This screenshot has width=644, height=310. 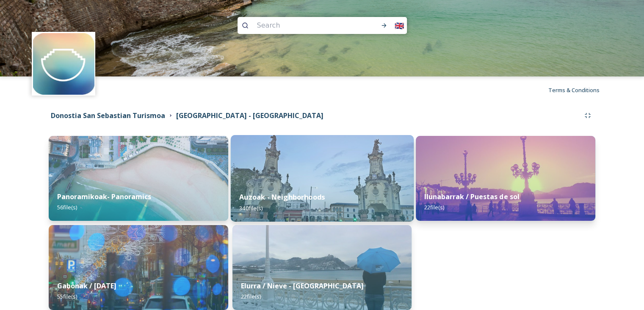 What do you see at coordinates (574, 90) in the screenshot?
I see `span: Terms & Conditions` at bounding box center [574, 90].